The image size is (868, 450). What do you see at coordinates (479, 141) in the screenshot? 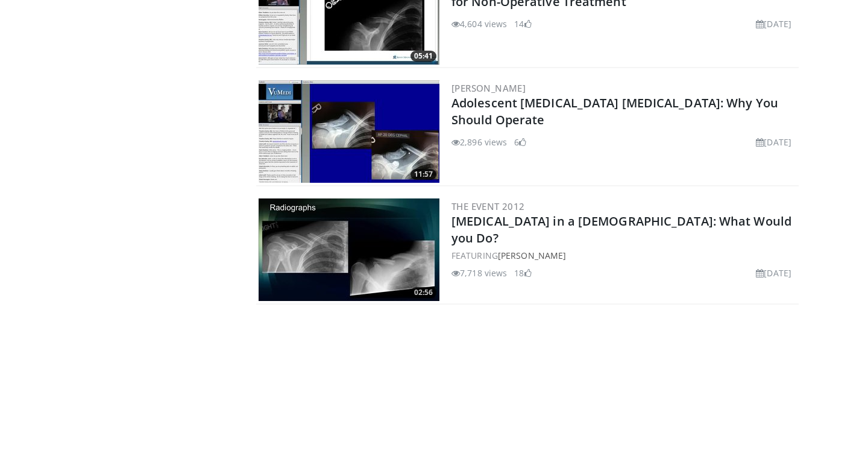
I see `li: 2,896 views` at bounding box center [479, 141].